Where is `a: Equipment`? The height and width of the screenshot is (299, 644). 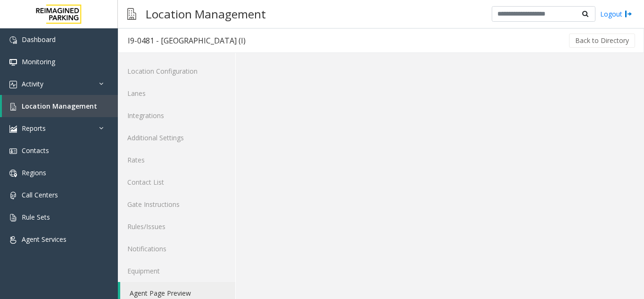
a: Equipment is located at coordinates (177, 270).